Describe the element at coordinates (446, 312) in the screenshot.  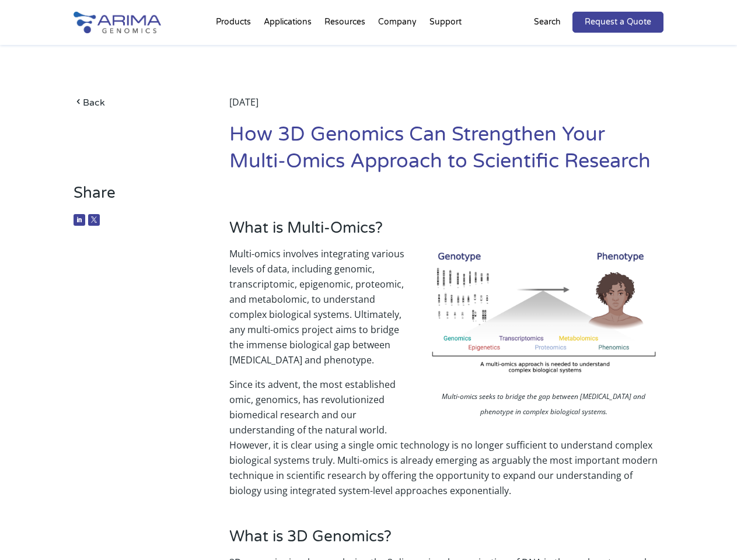
I see `p: Multi-omics involves integrating various levels of data, including genomic, transcriptomic, epige...` at that location.